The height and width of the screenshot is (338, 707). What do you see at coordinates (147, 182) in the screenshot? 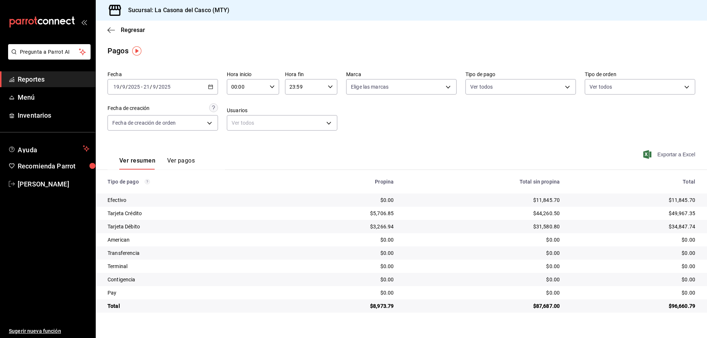
I see `svg: Los pagos realizados con Pay y otras terminales son montos brutos.` at bounding box center [147, 182].